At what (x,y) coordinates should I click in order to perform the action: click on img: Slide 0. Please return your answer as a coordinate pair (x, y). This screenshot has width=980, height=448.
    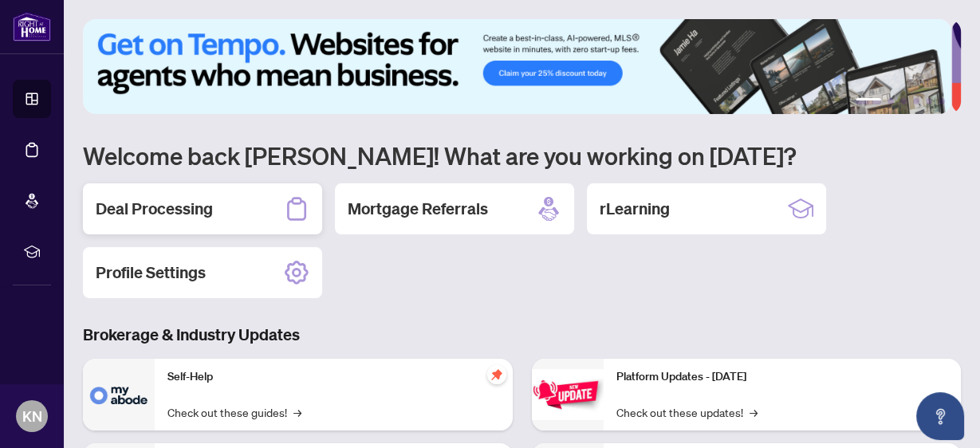
    Looking at the image, I should click on (517, 66).